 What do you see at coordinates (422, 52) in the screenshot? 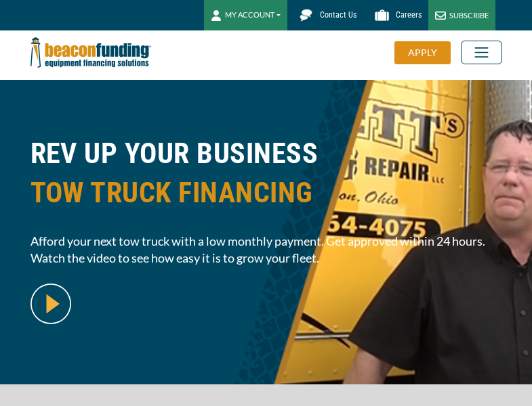
I see `div: APPLY` at bounding box center [422, 52].